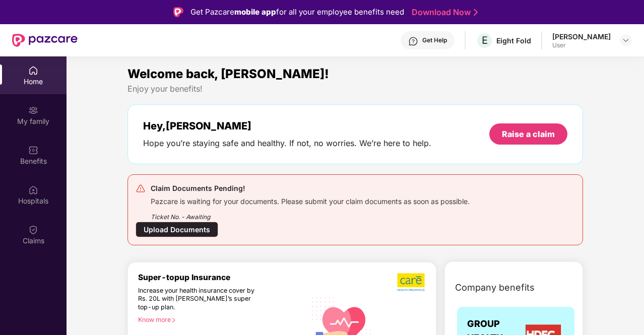 The width and height of the screenshot is (644, 335). Describe the element at coordinates (33, 230) in the screenshot. I see `img: svg+xml;base64,PHN2ZyBpZD0iQ2xhaW0iIHhtbG5zPSJodHRwOi8vd3d3LnczLm9yZy8yMDAwL3N2ZyIgd2lkdGg9IjIwIi...` at that location.